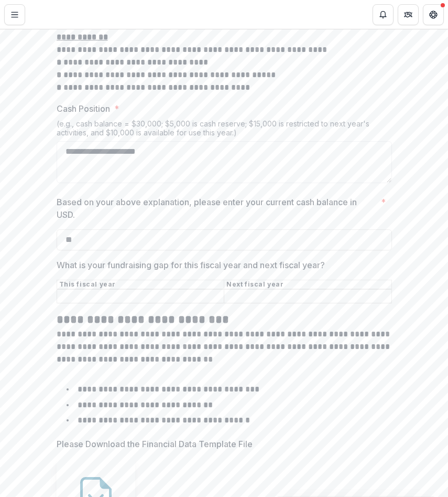  Describe the element at coordinates (224, 130) in the screenshot. I see `div: (e.g., cash balance = $30,000; $5,000 is cash reserve; $15,000 is restricted to next year's activ...` at that location.